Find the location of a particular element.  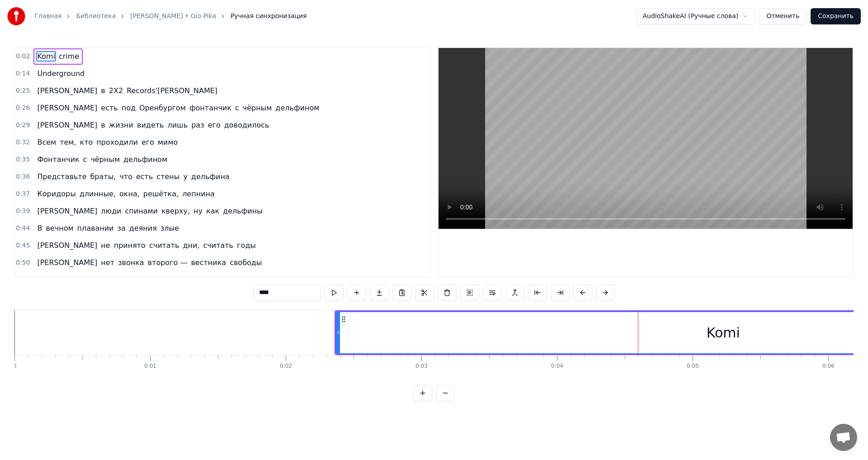

div: 0 is located at coordinates (15, 366).